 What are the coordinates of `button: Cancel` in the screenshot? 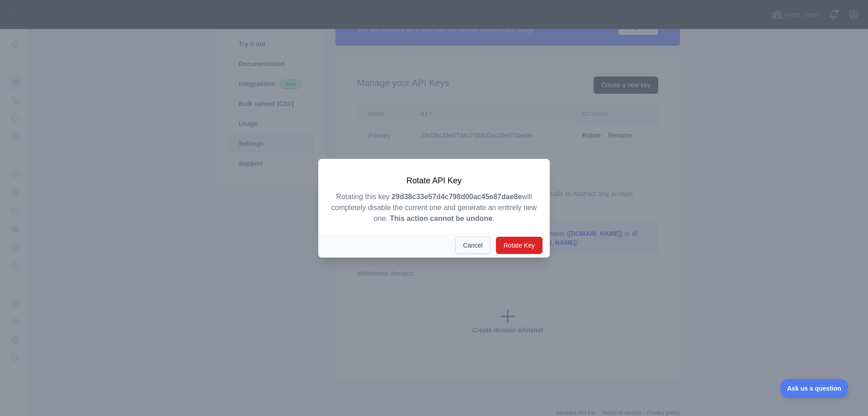 It's located at (473, 245).